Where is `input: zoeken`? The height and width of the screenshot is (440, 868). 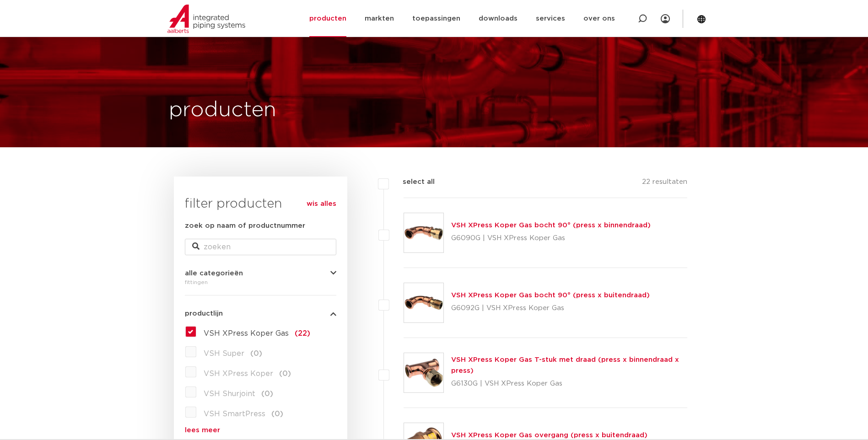 input: zoeken is located at coordinates (261, 247).